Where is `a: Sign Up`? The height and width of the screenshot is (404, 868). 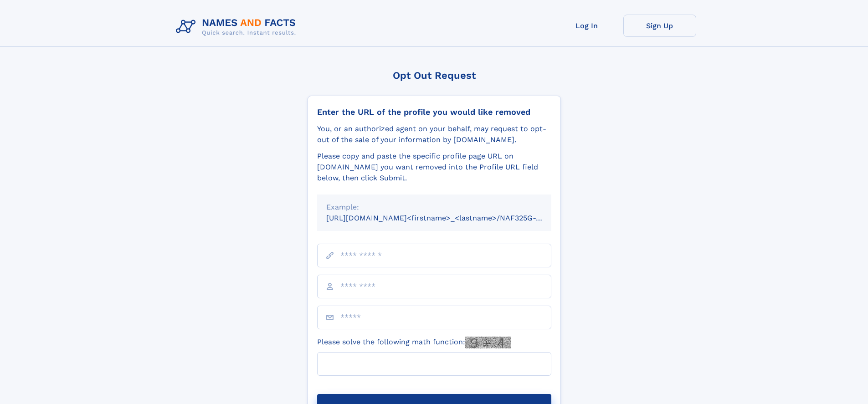 a: Sign Up is located at coordinates (660, 26).